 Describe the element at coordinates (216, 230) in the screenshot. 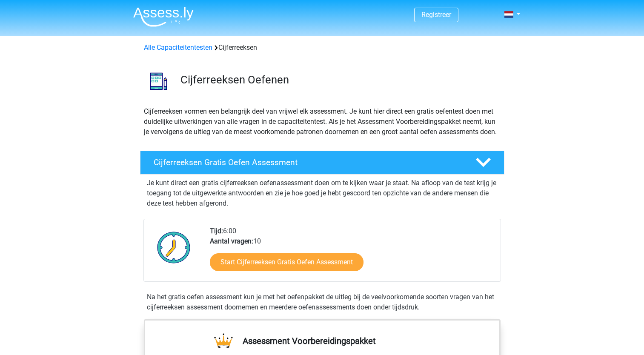

I see `b: Tijd:` at that location.